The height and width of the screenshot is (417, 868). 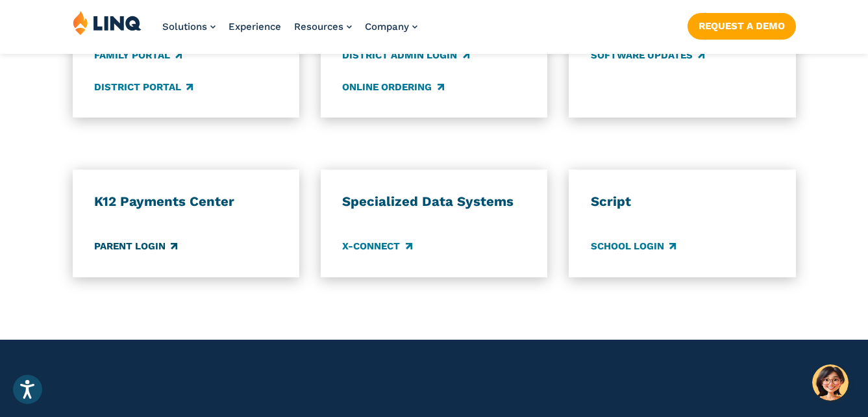 I want to click on img: LINQ | K‑12 Software, so click(x=107, y=23).